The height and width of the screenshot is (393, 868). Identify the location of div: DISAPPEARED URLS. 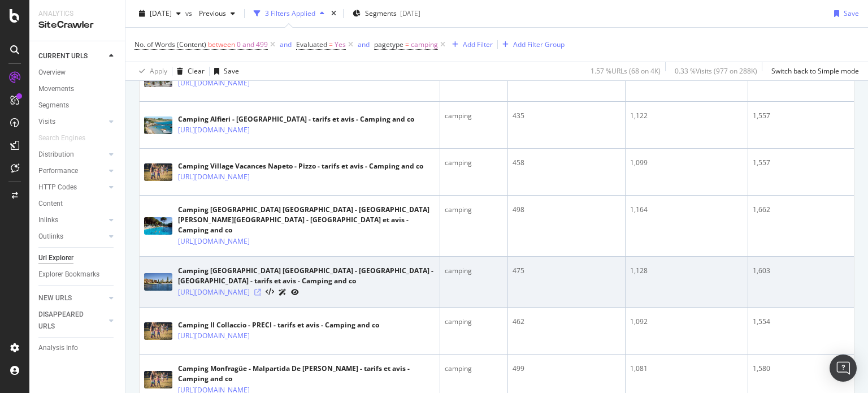
(67, 321).